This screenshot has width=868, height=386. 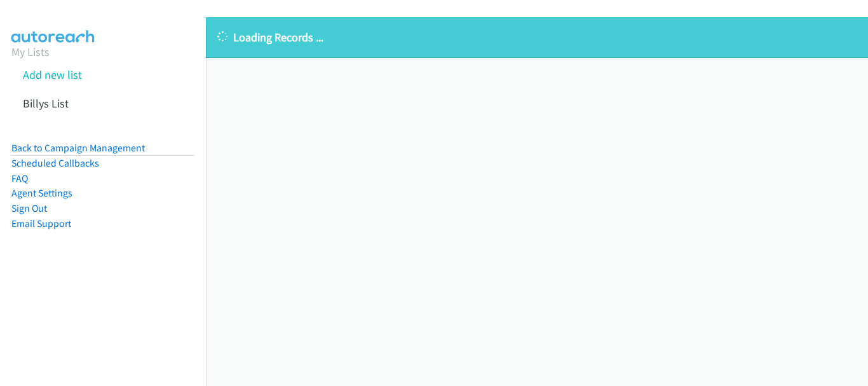 What do you see at coordinates (29, 208) in the screenshot?
I see `a: Sign Out` at bounding box center [29, 208].